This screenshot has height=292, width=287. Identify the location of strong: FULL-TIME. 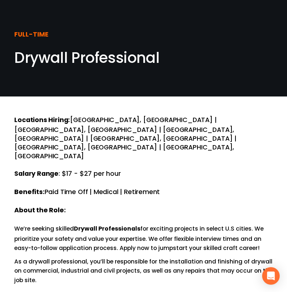
(31, 35).